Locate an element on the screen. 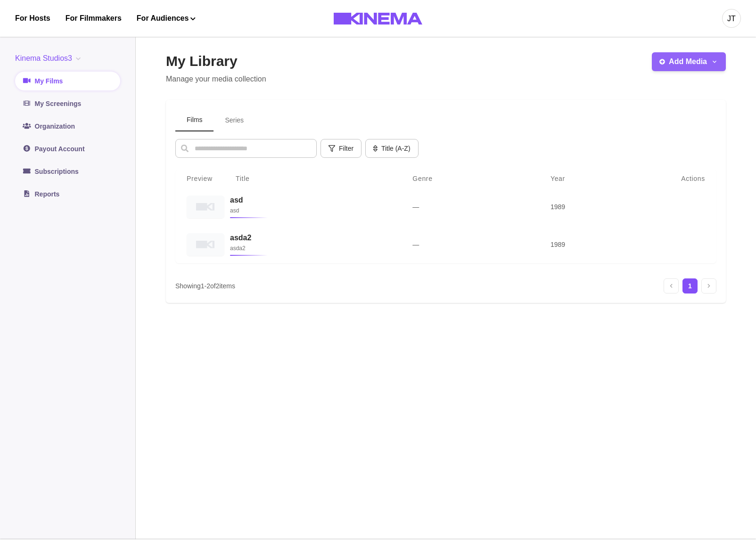 This screenshot has height=546, width=756. th: Preview is located at coordinates (200, 178).